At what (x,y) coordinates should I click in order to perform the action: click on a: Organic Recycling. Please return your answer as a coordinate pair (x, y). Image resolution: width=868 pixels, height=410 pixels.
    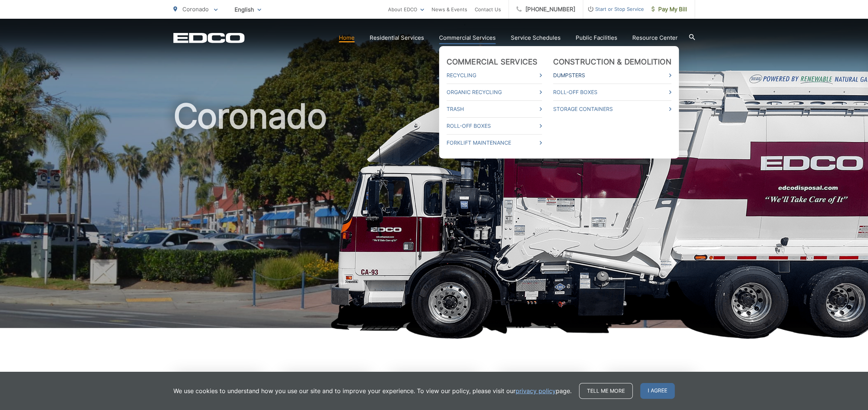
    Looking at the image, I should click on (494, 92).